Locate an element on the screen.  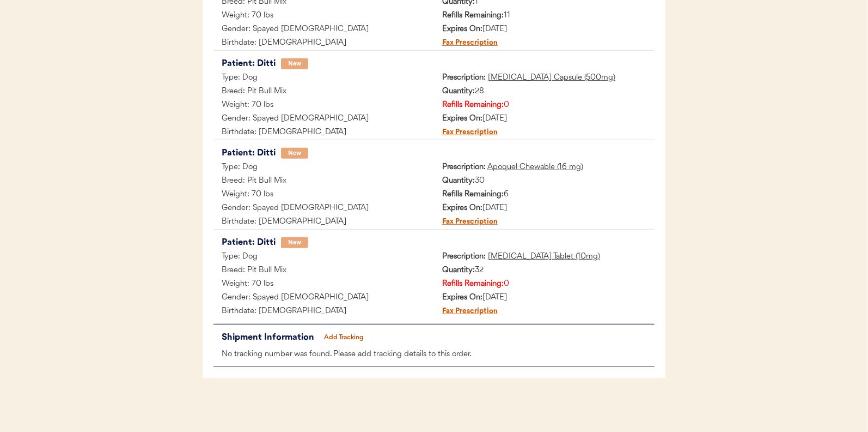
div: 11 is located at coordinates (544, 16).